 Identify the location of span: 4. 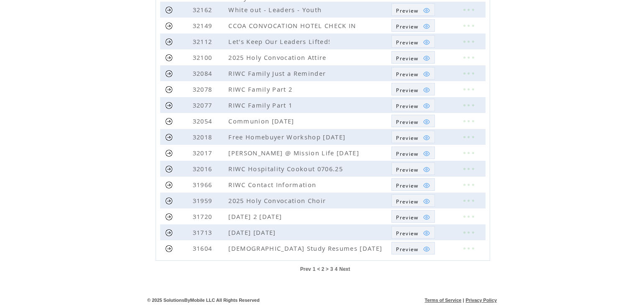
(336, 269).